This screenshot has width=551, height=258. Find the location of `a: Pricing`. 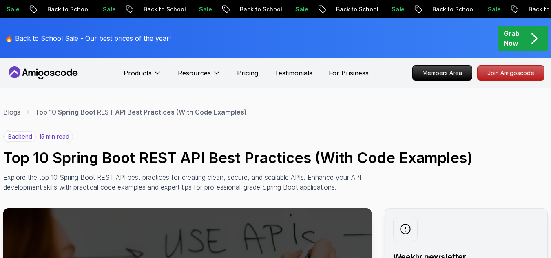

a: Pricing is located at coordinates (248, 73).